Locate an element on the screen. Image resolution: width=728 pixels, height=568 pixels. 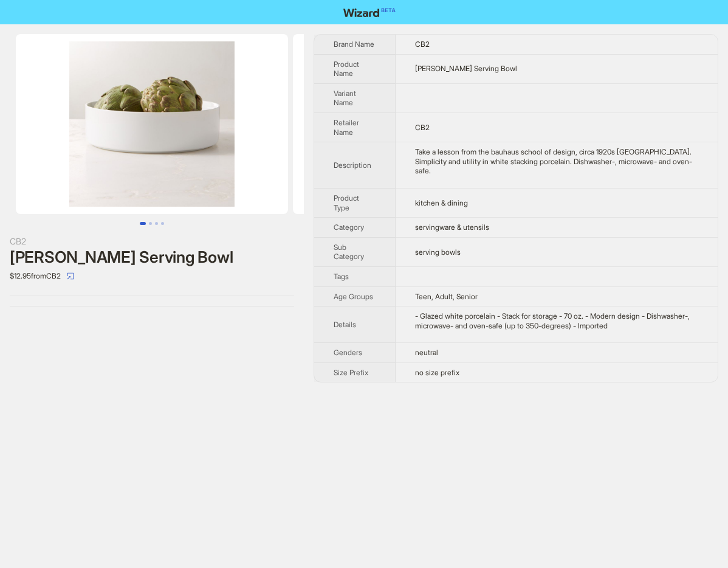
button: Go to slide 4 is located at coordinates (162, 223).